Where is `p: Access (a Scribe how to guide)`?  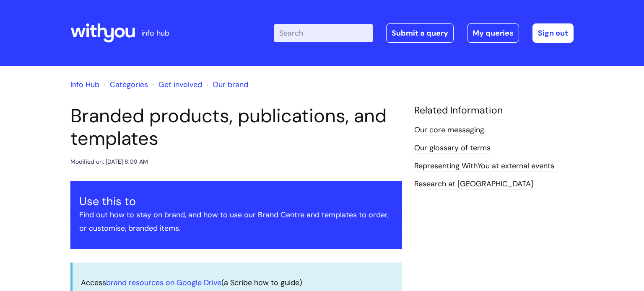 p: Access (a Scribe how to guide) is located at coordinates (237, 283).